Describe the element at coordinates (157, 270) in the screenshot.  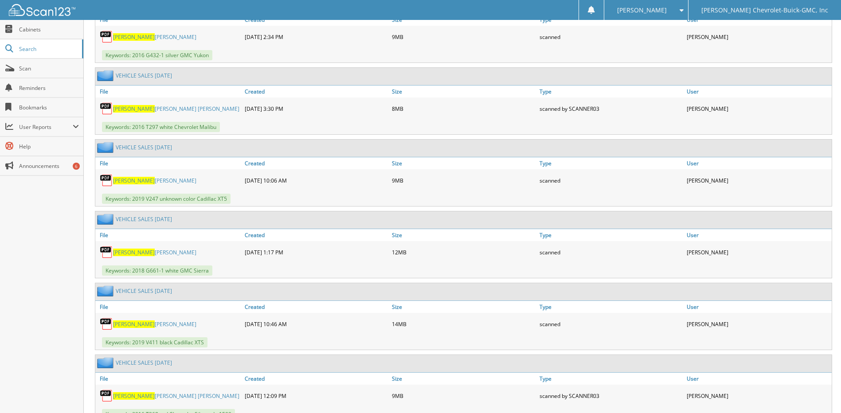
I see `span: Keywords: 2018 G661-1 white GMC Sierra` at that location.